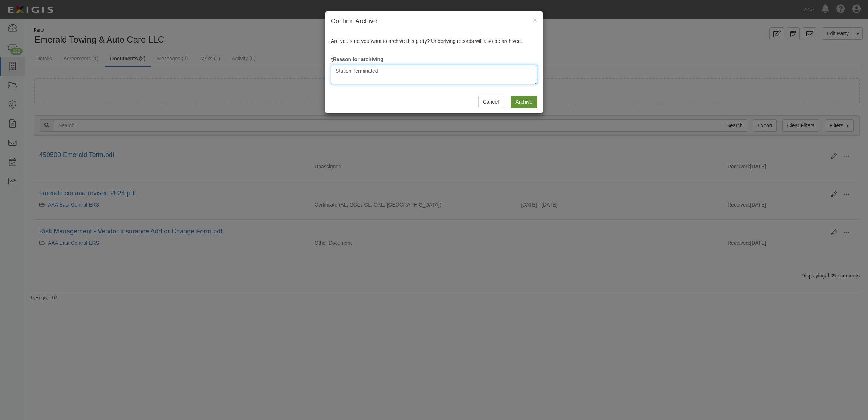  Describe the element at coordinates (434, 61) in the screenshot. I see `div: Are you sure you want to archive this party? Underlying records will also be archived.` at that location.